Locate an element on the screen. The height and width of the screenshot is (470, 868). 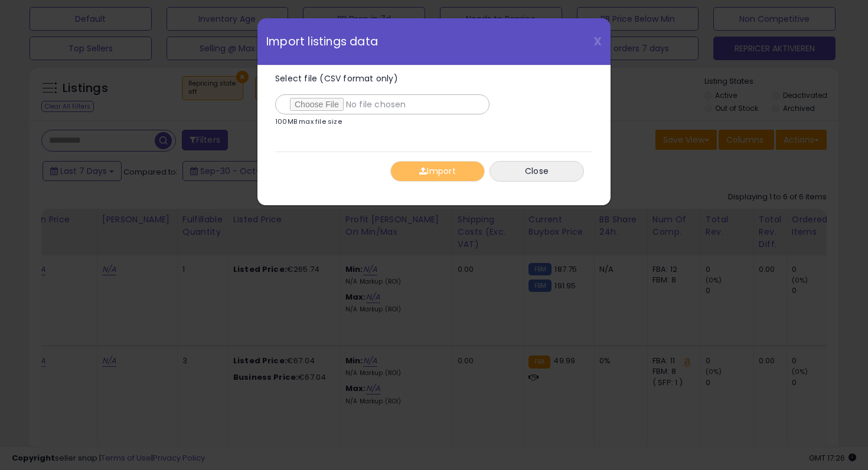
button: Import is located at coordinates (438, 171).